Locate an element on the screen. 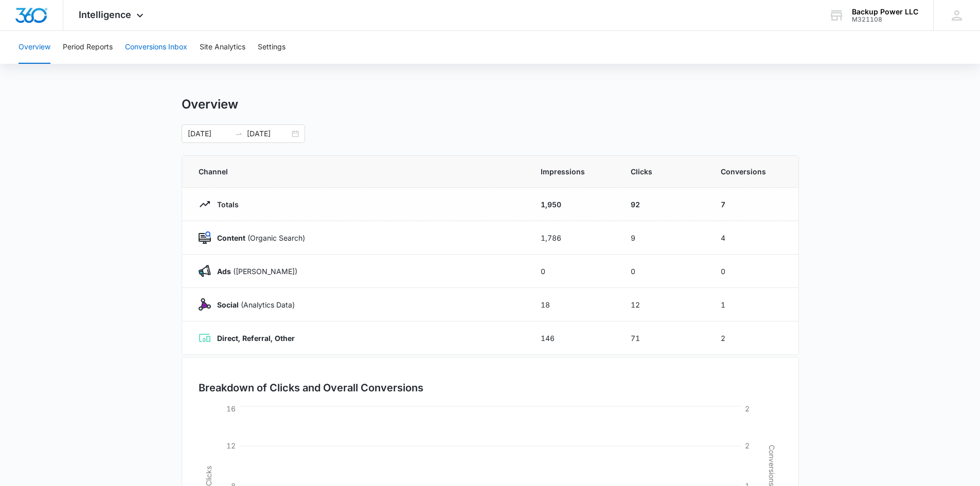 The image size is (980, 486). td: 7 is located at coordinates (753, 204).